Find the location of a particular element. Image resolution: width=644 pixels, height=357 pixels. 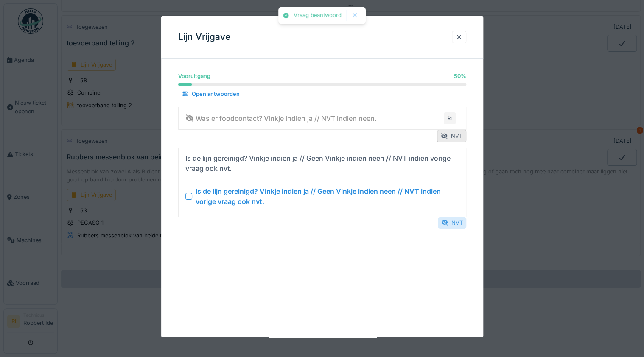

div: 50 % is located at coordinates (460, 76).